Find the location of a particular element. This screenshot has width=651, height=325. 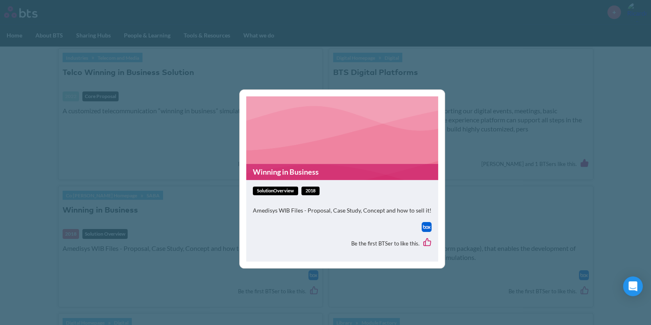

p: Amedisys WIB Files - Proposal, Case Study, Concept and how to sell it! is located at coordinates (342, 210).